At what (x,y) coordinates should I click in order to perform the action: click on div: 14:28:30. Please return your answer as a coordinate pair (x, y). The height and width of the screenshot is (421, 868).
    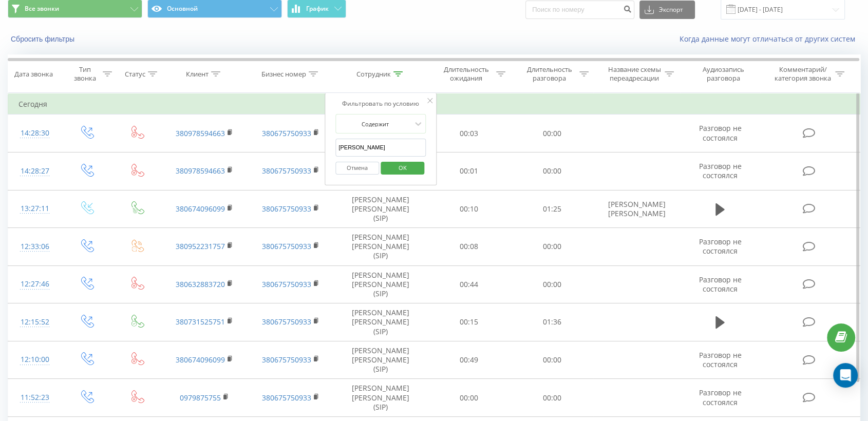
    Looking at the image, I should click on (34, 133).